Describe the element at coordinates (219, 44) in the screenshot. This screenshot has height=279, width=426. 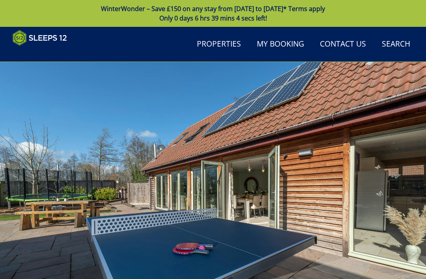
I see `a: Properties` at that location.